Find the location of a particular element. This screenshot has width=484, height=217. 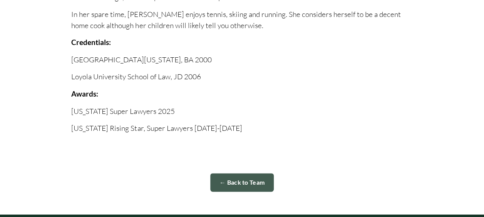

p: Loyola University School of Law, JD 2006 is located at coordinates (242, 77).